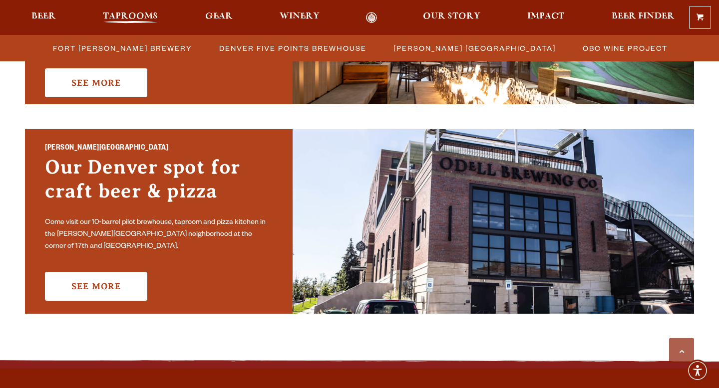 This screenshot has height=388, width=719. I want to click on img: Sloan’s Lake Brewhouse', so click(493, 222).